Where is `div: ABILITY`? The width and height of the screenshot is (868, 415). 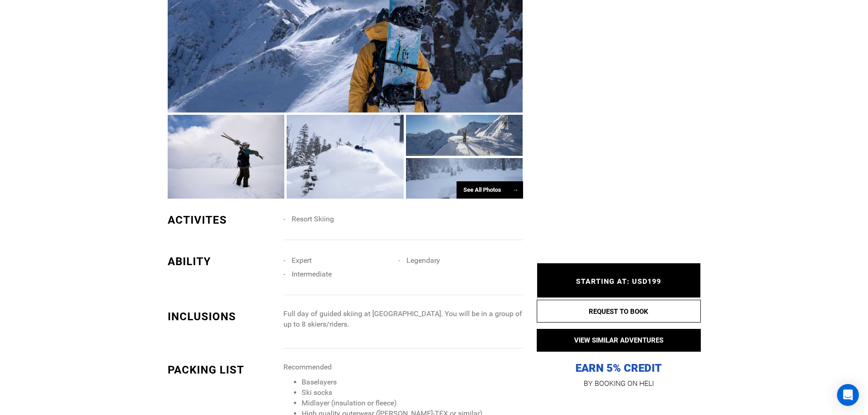
div: ABILITY is located at coordinates (223, 262).